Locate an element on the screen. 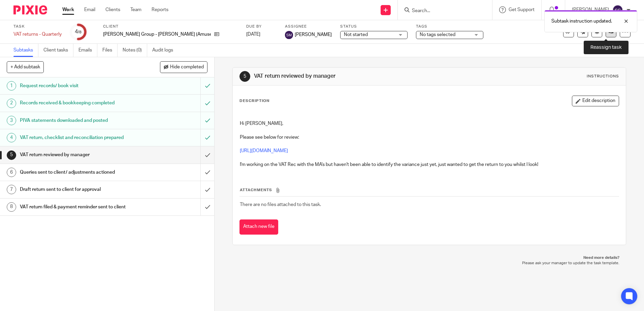 This screenshot has width=644, height=311. img: Pixie is located at coordinates (30, 10).